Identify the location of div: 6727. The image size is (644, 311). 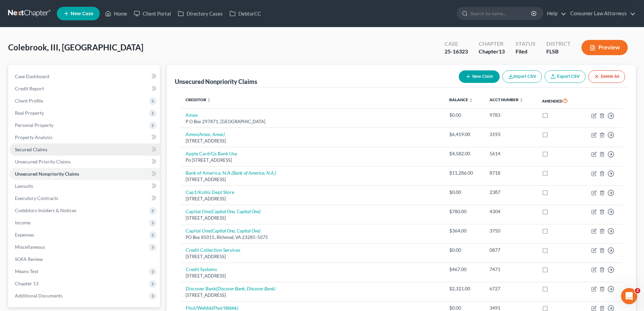
(510, 288).